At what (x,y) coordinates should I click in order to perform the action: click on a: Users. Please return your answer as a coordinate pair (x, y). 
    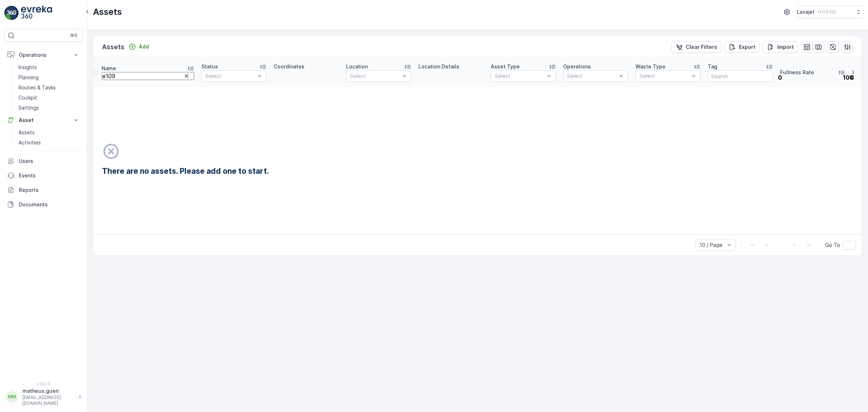
    Looking at the image, I should click on (43, 161).